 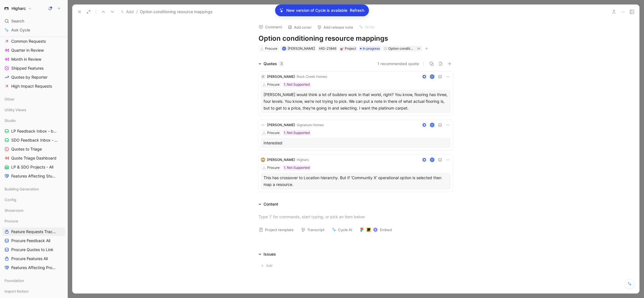 I want to click on span: LP Feedback Inbox - by Type, so click(x=34, y=131).